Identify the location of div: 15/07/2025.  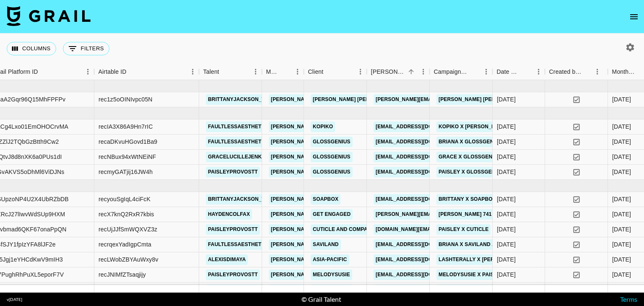
(506, 199).